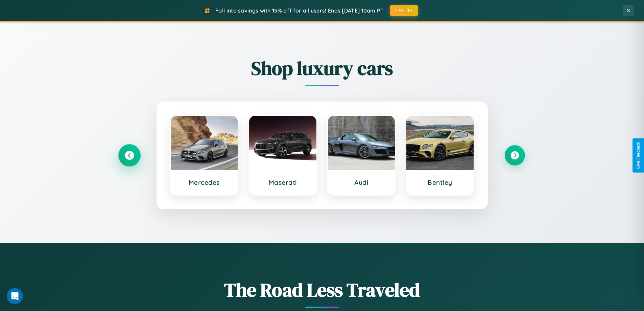 Image resolution: width=644 pixels, height=311 pixels. Describe the element at coordinates (322, 68) in the screenshot. I see `h2: Shop luxury cars` at that location.